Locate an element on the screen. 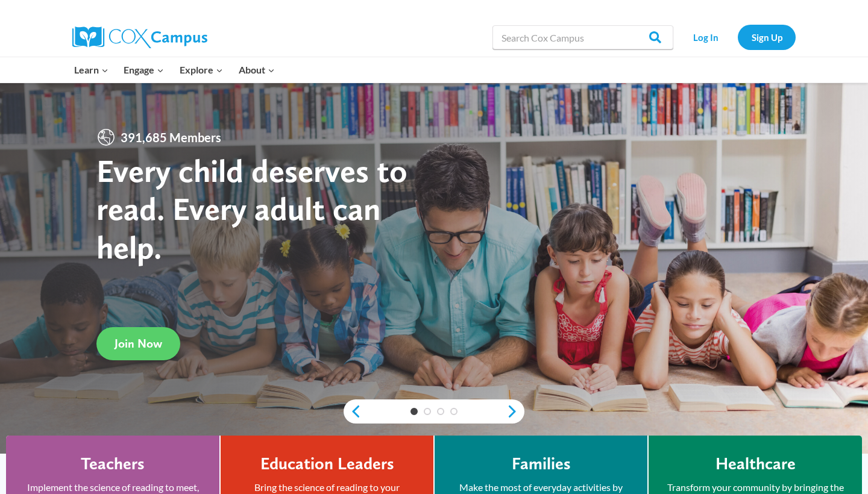 Image resolution: width=868 pixels, height=494 pixels. a: previous is located at coordinates (353, 411).